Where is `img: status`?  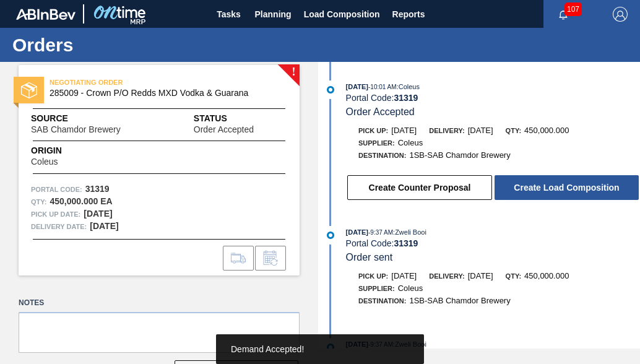
img: status is located at coordinates (29, 90).